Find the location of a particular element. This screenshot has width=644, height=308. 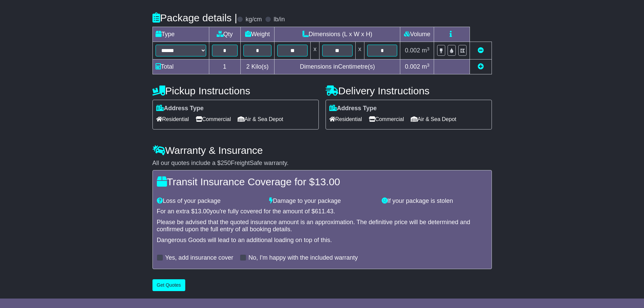

div: Damage to your package is located at coordinates (322, 201).